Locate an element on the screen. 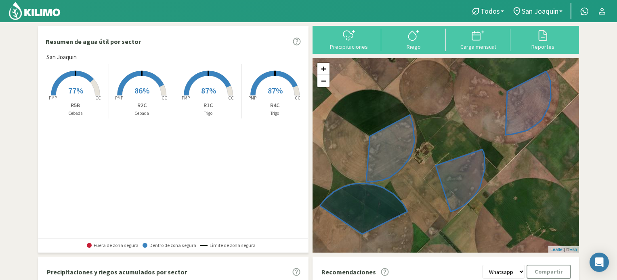 The width and height of the screenshot is (617, 280). p: R4C is located at coordinates (275, 105).